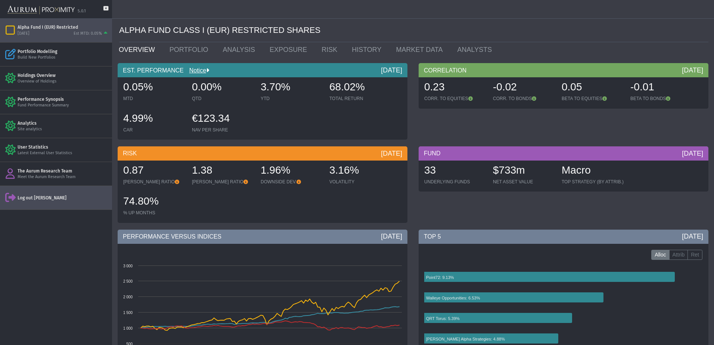 Image resolution: width=714 pixels, height=345 pixels. What do you see at coordinates (154, 202) in the screenshot?
I see `div: 74.80%` at bounding box center [154, 202].